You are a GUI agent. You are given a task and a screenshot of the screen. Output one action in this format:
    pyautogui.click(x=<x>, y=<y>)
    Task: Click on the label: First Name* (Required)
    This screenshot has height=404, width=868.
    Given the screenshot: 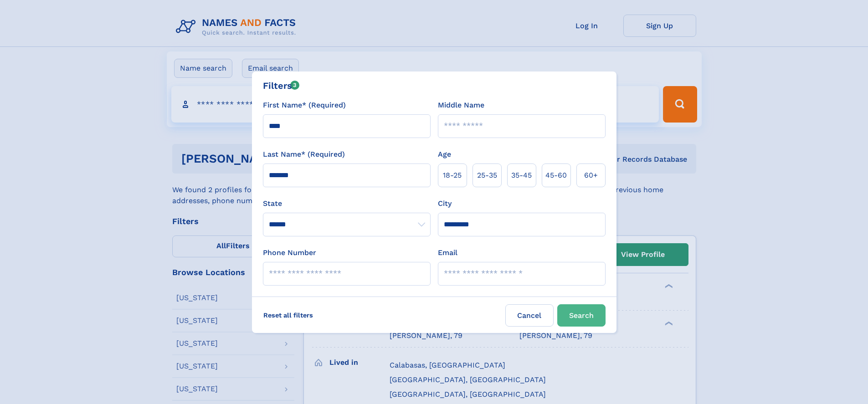 What is the action you would take?
    pyautogui.click(x=304, y=105)
    